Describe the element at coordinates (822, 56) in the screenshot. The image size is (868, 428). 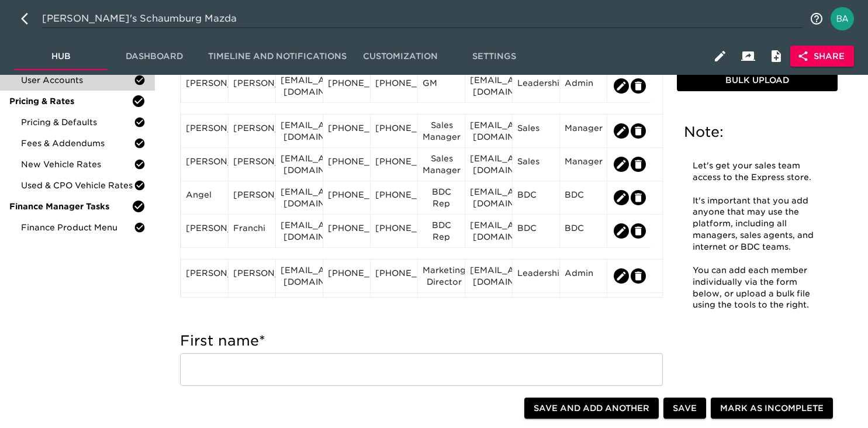
I see `button: Share` at that location.